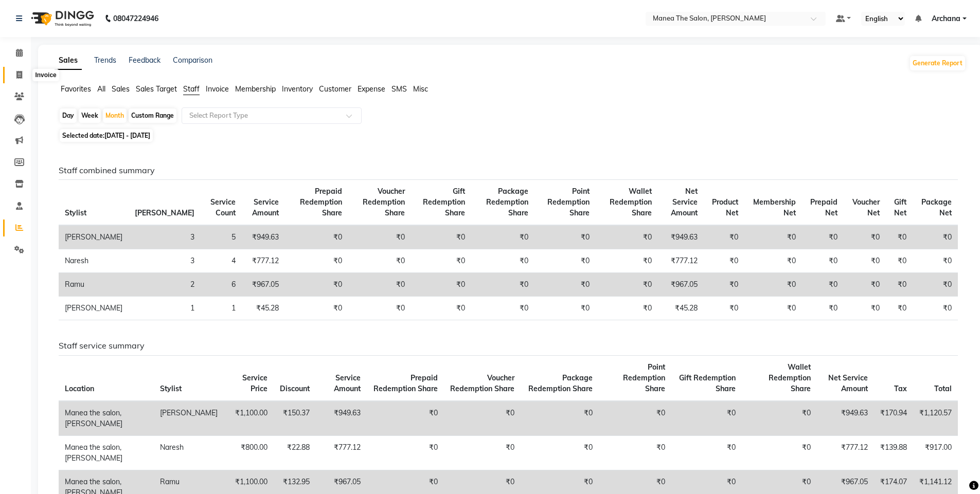 This screenshot has width=980, height=494. I want to click on span: Tax, so click(900, 389).